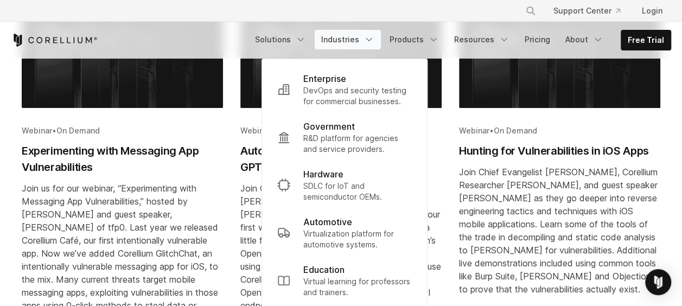 This screenshot has height=306, width=682. What do you see at coordinates (658, 282) in the screenshot?
I see `div: Open Intercom Messenger` at bounding box center [658, 282].